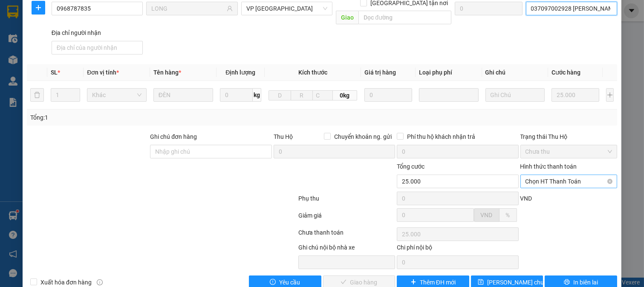 This screenshot has width=644, height=287. I want to click on span: Tổng cước, so click(411, 167).